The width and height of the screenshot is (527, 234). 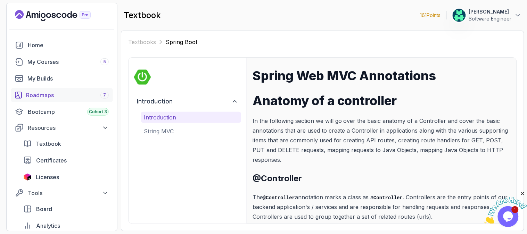 I want to click on img: jetbrains icon, so click(x=27, y=177).